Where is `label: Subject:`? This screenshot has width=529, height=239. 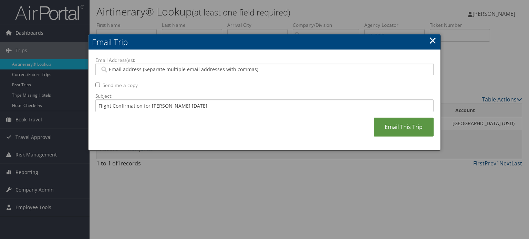 label: Subject: is located at coordinates (265, 96).